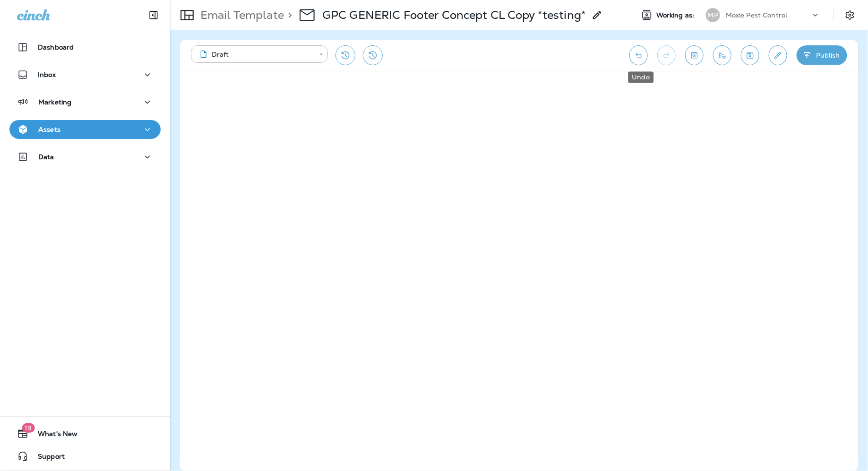 The height and width of the screenshot is (471, 868). Describe the element at coordinates (255, 54) in the screenshot. I see `div: Draft` at that location.